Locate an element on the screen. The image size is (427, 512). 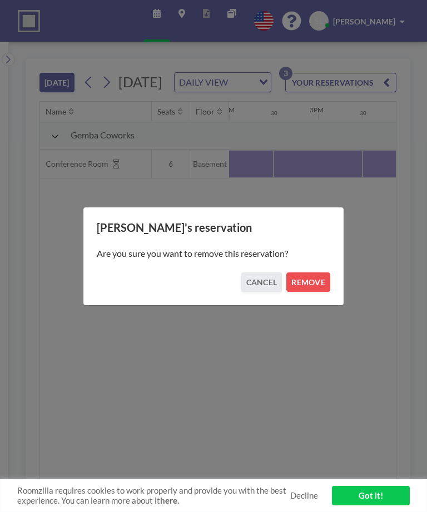
a: Got it! is located at coordinates (371, 495).